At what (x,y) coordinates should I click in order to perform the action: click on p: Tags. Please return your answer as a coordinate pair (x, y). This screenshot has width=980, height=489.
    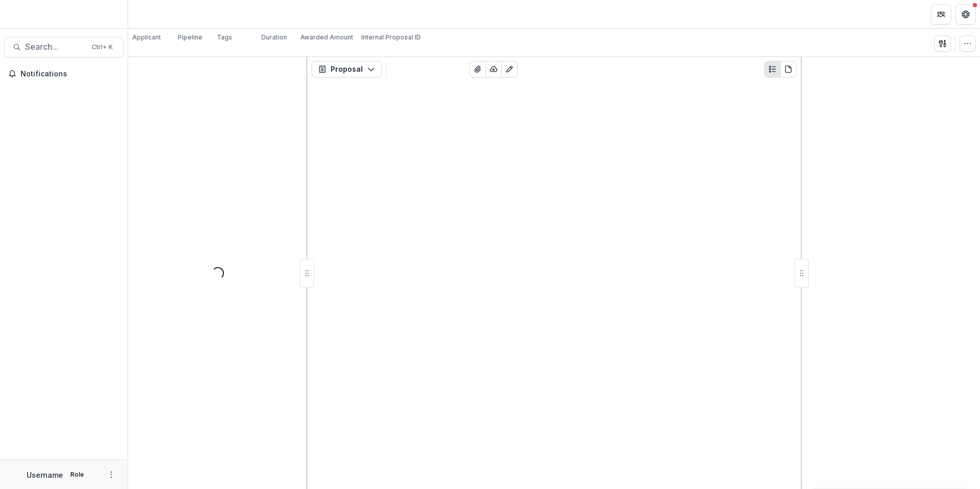
    Looking at the image, I should click on (224, 37).